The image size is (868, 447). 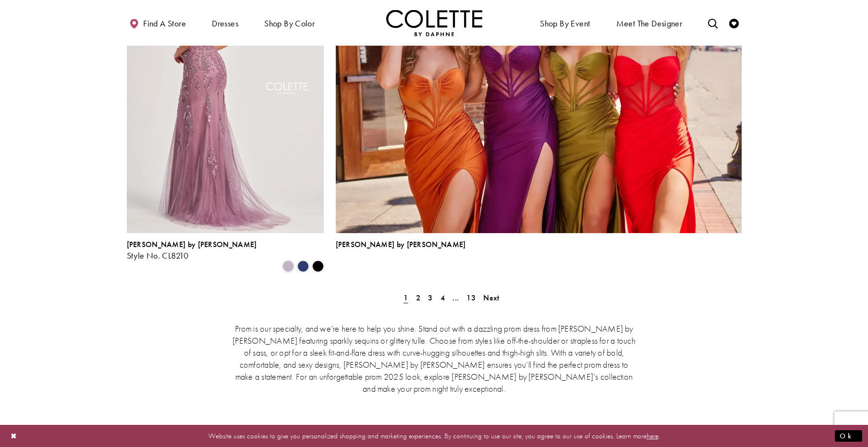 I want to click on span: Style No. CL8210, so click(x=158, y=255).